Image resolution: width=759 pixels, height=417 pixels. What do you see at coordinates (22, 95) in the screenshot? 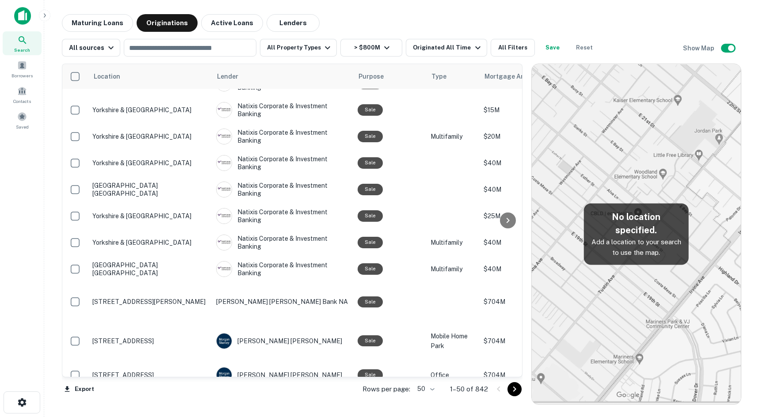
I see `div: Contacts` at bounding box center [22, 95].